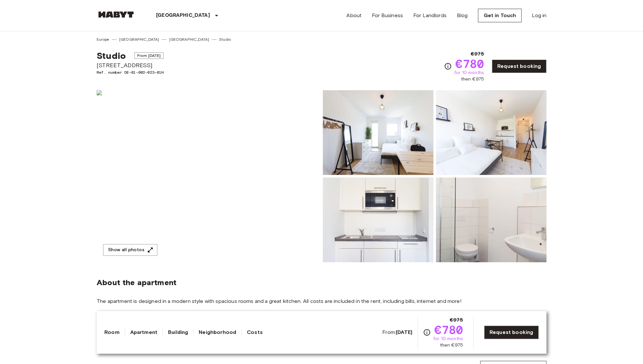 This screenshot has width=643, height=364. What do you see at coordinates (116, 15) in the screenshot?
I see `img: Habyt` at bounding box center [116, 15].